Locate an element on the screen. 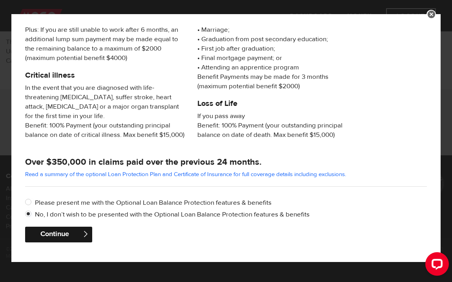  button: Continue is located at coordinates (58, 235).